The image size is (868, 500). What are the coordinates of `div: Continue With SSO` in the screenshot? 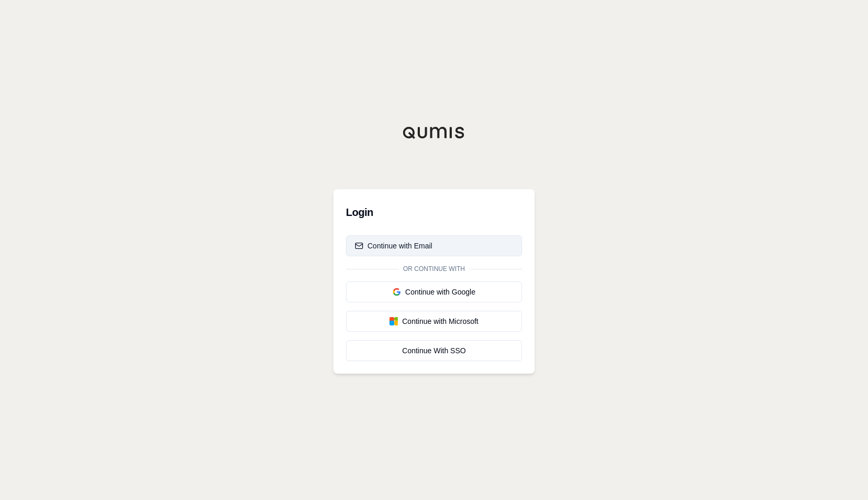 It's located at (434, 350).